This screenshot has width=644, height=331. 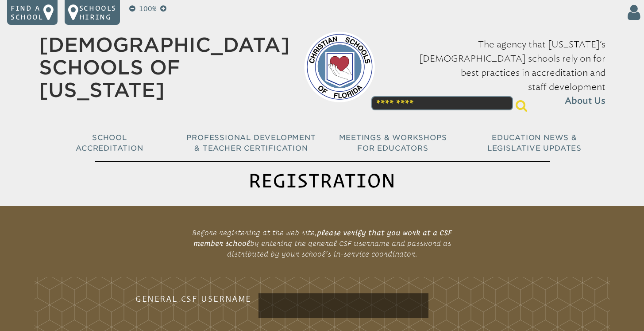 What do you see at coordinates (339, 67) in the screenshot?
I see `img: csf-logo-web-colors.png` at bounding box center [339, 67].